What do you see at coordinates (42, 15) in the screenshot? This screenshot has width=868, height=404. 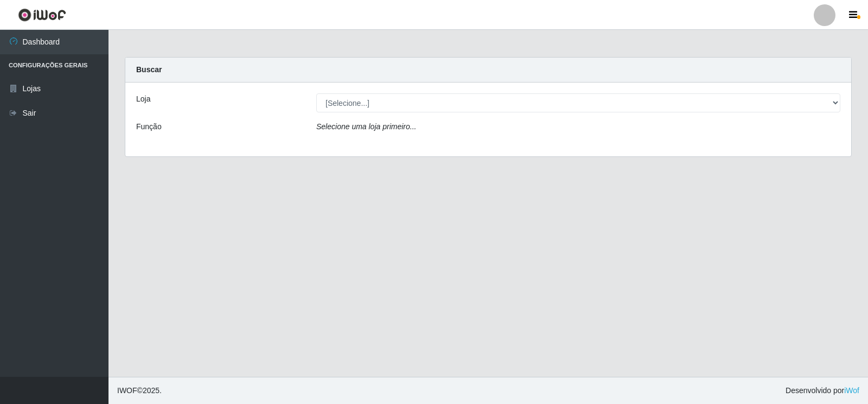 I see `img: CoreUI Logo` at bounding box center [42, 15].